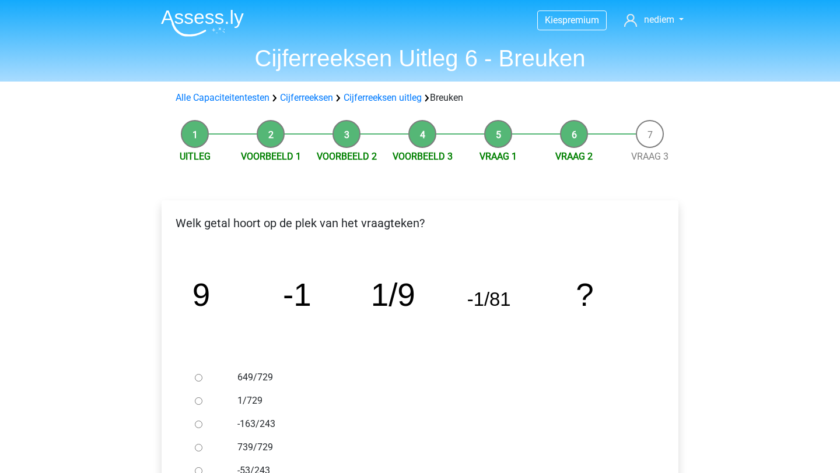 The width and height of the screenshot is (840, 473). What do you see at coordinates (271, 156) in the screenshot?
I see `a: Voorbeeld 1` at bounding box center [271, 156].